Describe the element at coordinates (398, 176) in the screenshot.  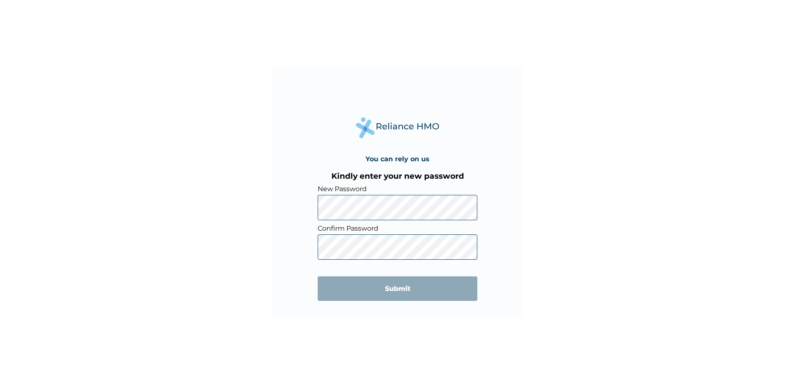
I see `h3: Kindly enter your new password` at that location.